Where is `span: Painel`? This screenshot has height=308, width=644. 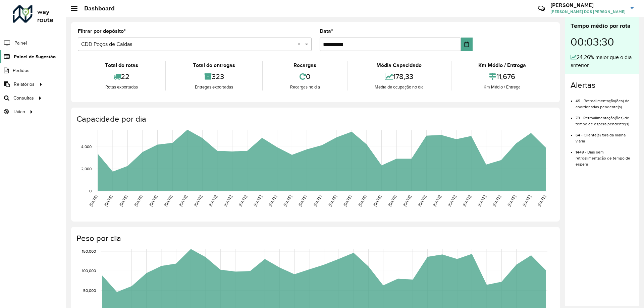 span: Painel is located at coordinates (21, 43).